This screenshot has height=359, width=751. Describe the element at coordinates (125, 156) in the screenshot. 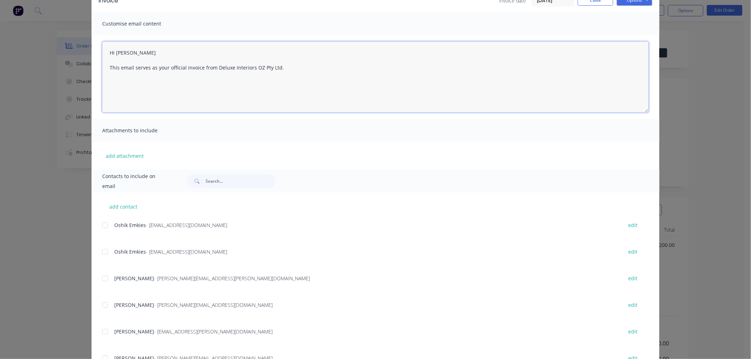

I see `button: add attachment` at that location.